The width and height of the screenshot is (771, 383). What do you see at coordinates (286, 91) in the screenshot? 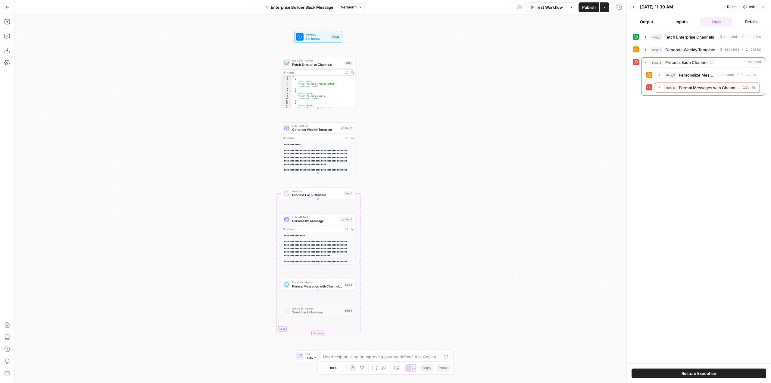
I see `div: 7` at bounding box center [286, 91].